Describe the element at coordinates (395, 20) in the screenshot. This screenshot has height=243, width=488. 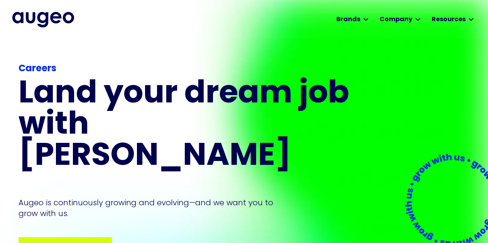
I see `div: Company` at that location.